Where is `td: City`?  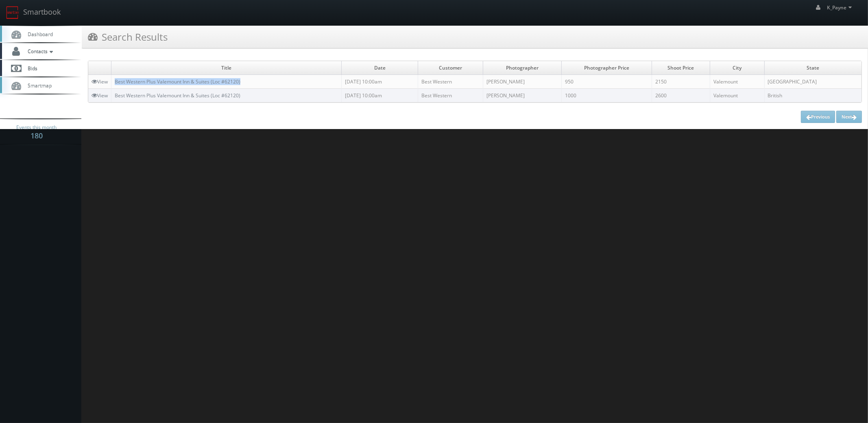
td: City is located at coordinates (737, 68).